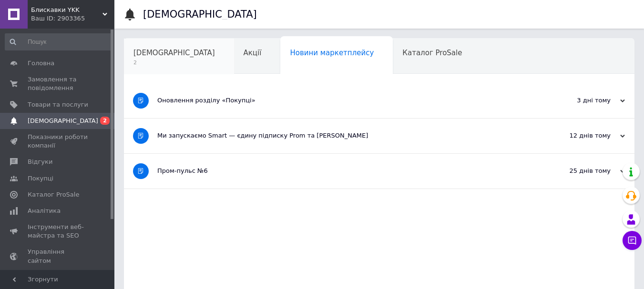  I want to click on span: Аналітика, so click(44, 211).